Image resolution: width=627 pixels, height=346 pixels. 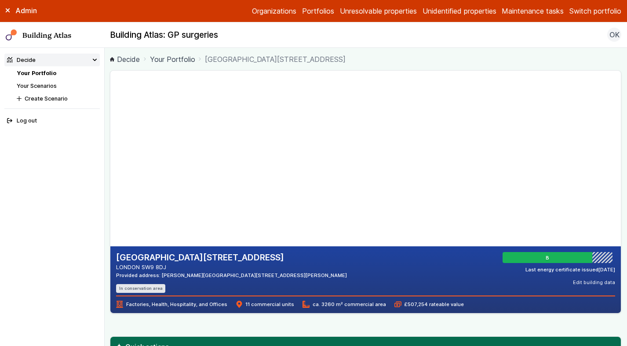 I want to click on a: Decide, so click(x=125, y=59).